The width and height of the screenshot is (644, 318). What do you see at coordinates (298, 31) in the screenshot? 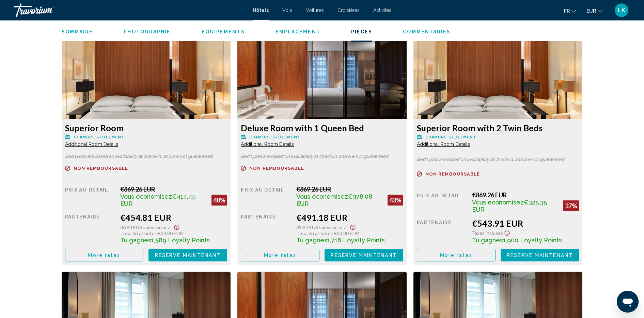
I see `button: Emplacement` at bounding box center [298, 31].